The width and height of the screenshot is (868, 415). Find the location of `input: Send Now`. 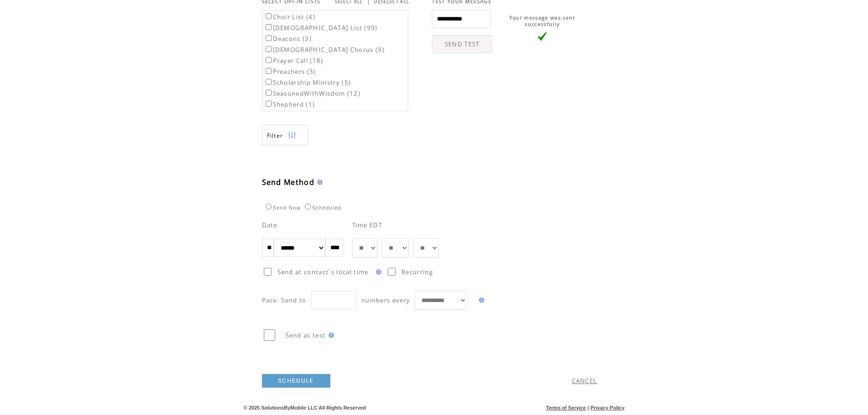

input: Send Now is located at coordinates (269, 207).